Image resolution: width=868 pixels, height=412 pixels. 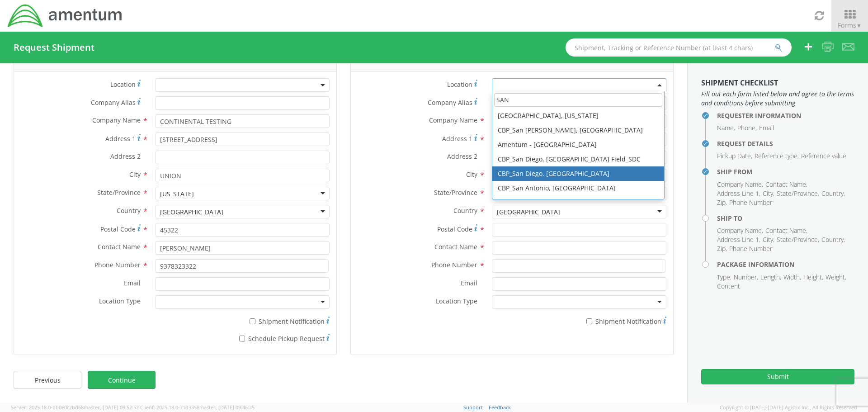 What do you see at coordinates (74, 407) in the screenshot?
I see `span: Server: 2025.18.0-bb0e0c2bd68` at bounding box center [74, 407].